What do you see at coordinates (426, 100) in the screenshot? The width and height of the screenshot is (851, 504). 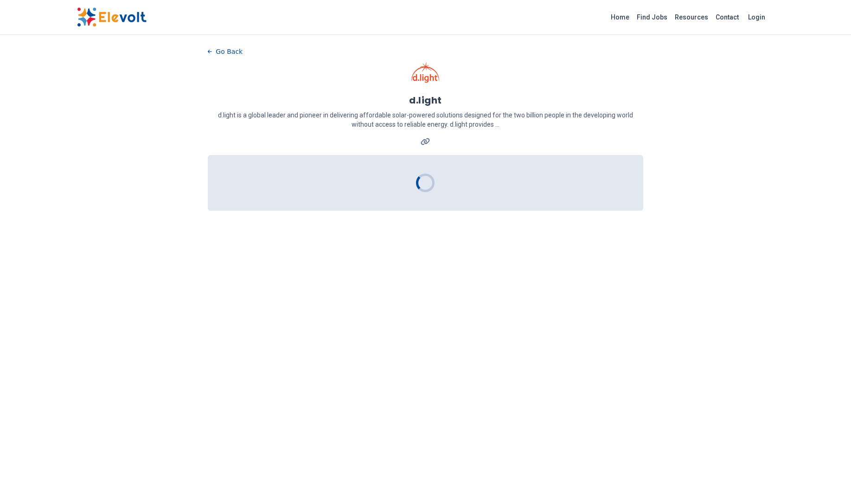 I see `h1: d.light` at bounding box center [426, 100].